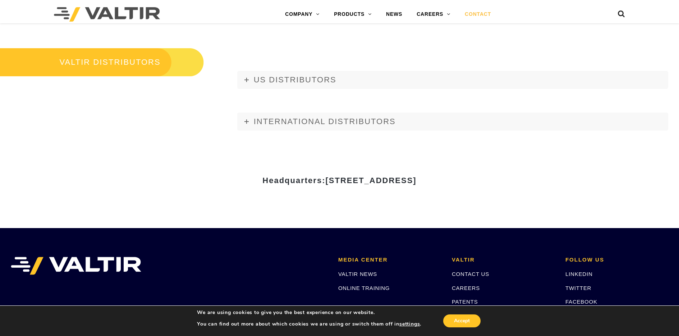 Image resolution: width=679 pixels, height=336 pixels. What do you see at coordinates (478, 14) in the screenshot?
I see `a: CONTACT` at bounding box center [478, 14].